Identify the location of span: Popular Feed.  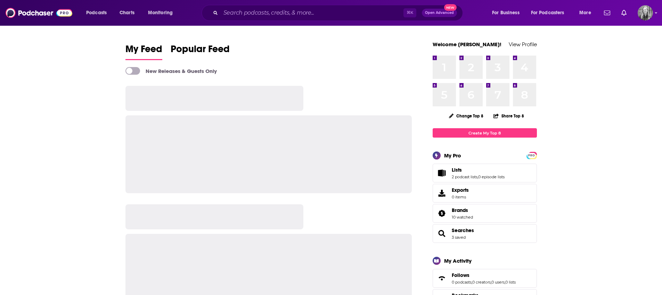
(200, 51).